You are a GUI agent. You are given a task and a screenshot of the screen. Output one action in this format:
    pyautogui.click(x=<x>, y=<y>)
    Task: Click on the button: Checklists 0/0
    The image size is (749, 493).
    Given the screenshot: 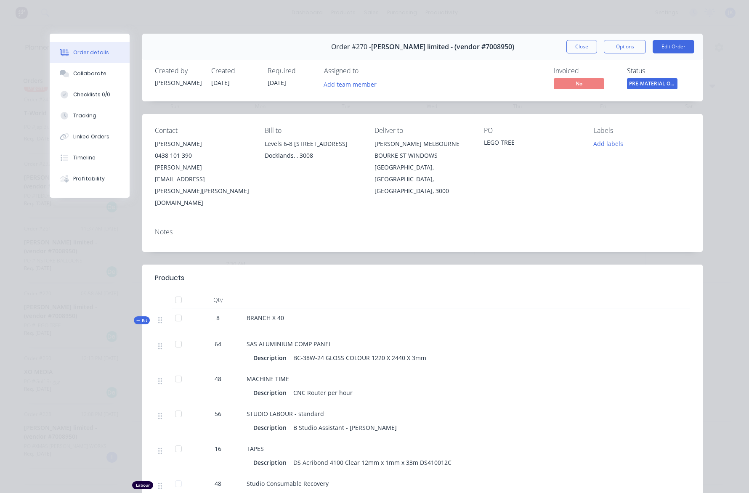 What is the action you would take?
    pyautogui.click(x=90, y=95)
    